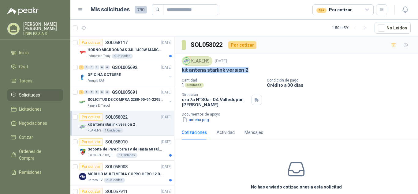 Image resolution: width=418 pixels, height=194 pixels. Describe the element at coordinates (341, 80) in the screenshot. I see `p: Condición de pago` at that location.